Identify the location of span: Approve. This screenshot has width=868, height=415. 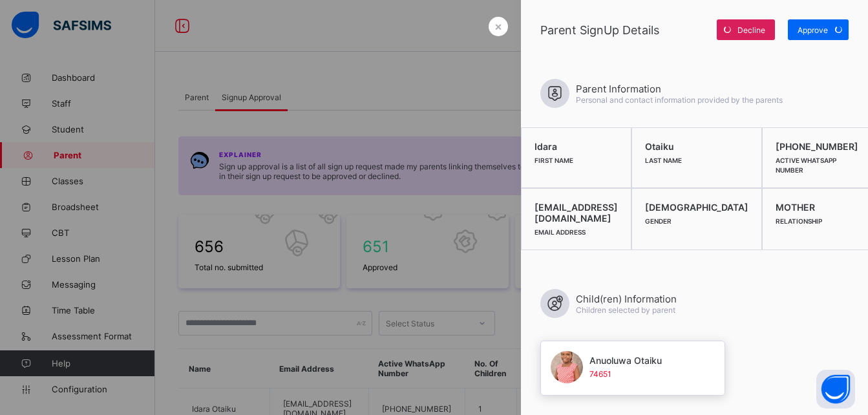
(812, 30).